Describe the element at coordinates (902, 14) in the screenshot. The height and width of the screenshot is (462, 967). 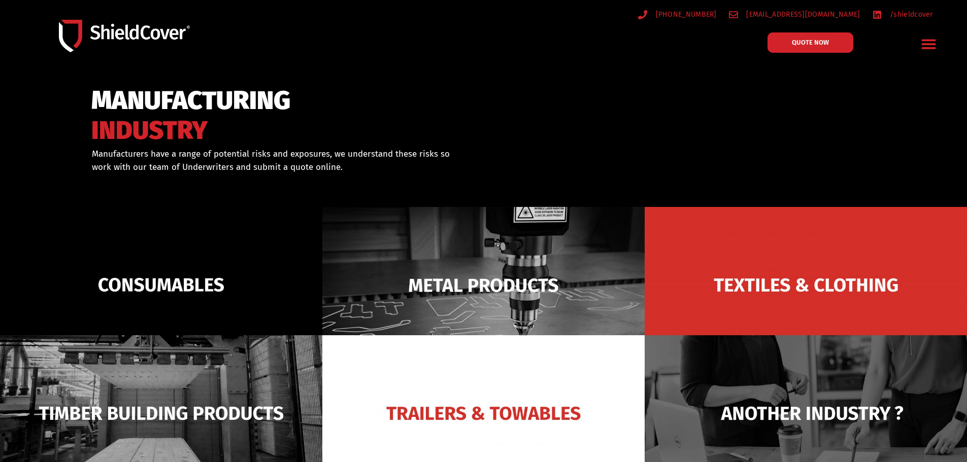
I see `a: /shieldcover` at that location.